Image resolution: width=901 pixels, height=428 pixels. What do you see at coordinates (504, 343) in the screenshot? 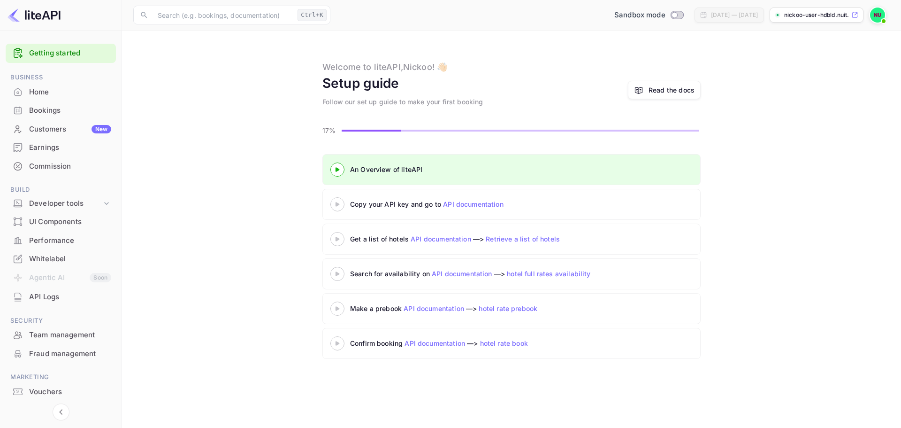
I see `a: hotel rate book` at bounding box center [504, 343].